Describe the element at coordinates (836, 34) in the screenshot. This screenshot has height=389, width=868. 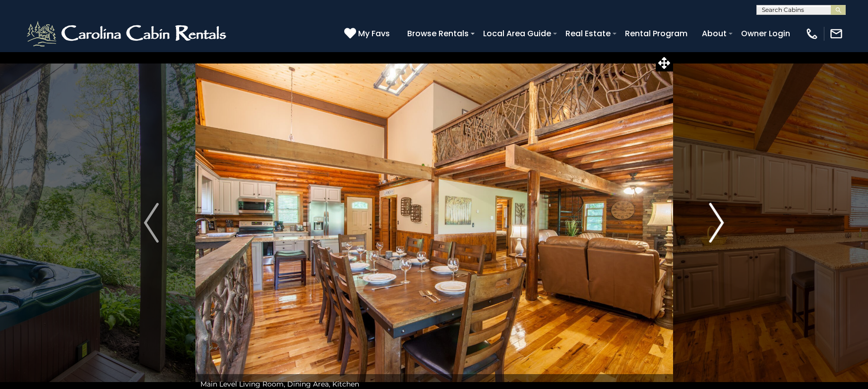
I see `img: mail-regular-white.png` at that location.